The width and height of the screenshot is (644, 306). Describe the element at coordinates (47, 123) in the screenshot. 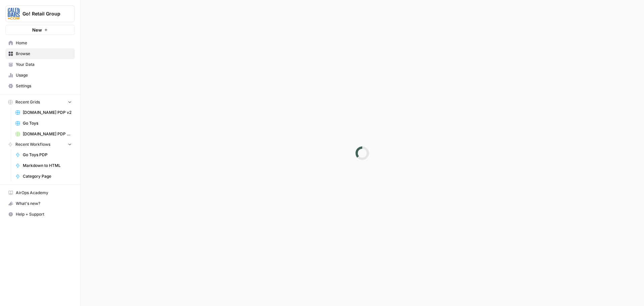

I see `span: Go Toys` at that location.